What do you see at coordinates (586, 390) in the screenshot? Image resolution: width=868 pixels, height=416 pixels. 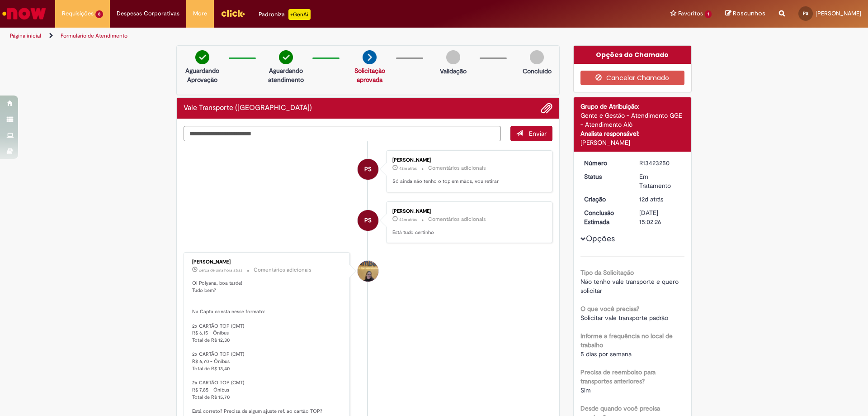 I see `span: Sim` at bounding box center [586, 390].